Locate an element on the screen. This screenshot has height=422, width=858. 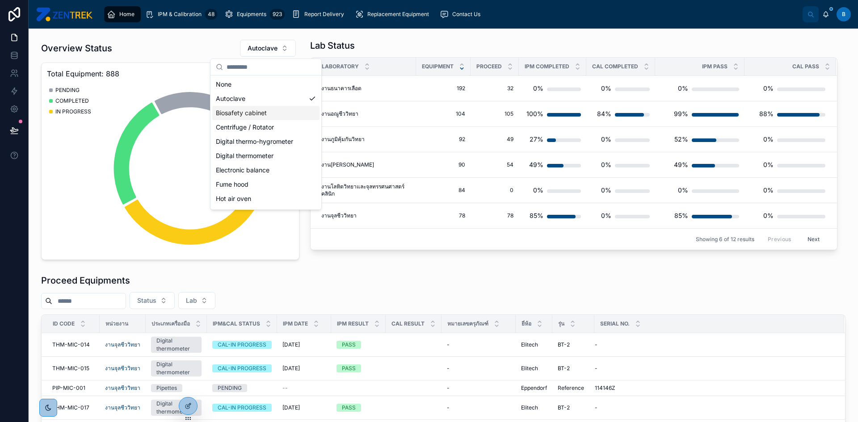
span: 192 is located at coordinates (443, 88).